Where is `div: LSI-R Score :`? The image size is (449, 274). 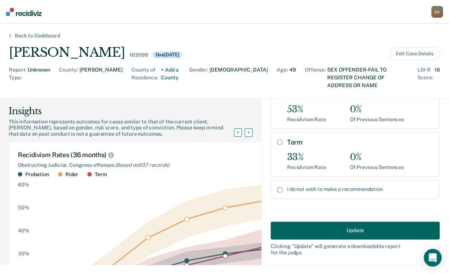
div: LSI-R Score : is located at coordinates (425, 78).